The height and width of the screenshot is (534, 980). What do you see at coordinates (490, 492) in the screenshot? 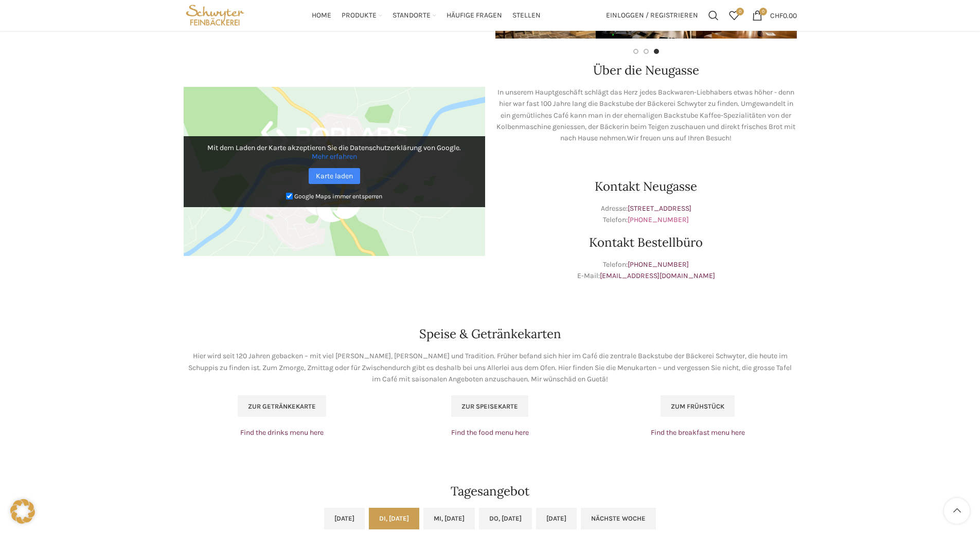
I see `h2: Tagesangebot` at bounding box center [490, 492].